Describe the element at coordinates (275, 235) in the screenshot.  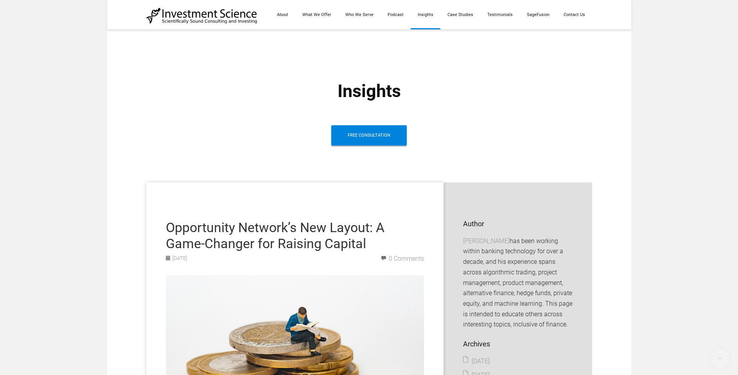
I see `a: Opportunity Network’s New Layout: A Game-Changer for Raising Capital` at that location.